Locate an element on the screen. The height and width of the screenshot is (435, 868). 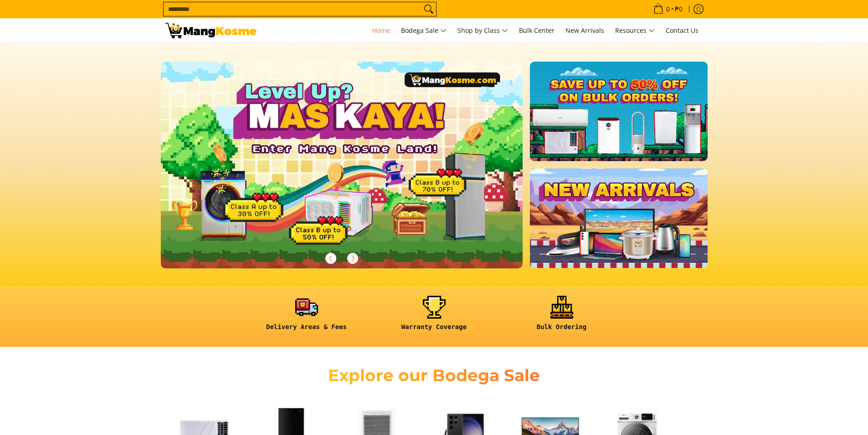
span: Shop by Class is located at coordinates (482, 30).